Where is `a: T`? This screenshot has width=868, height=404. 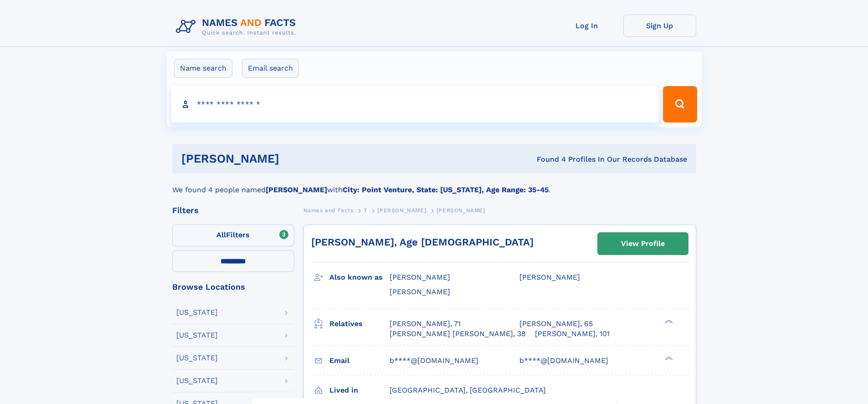 a: T is located at coordinates (365, 210).